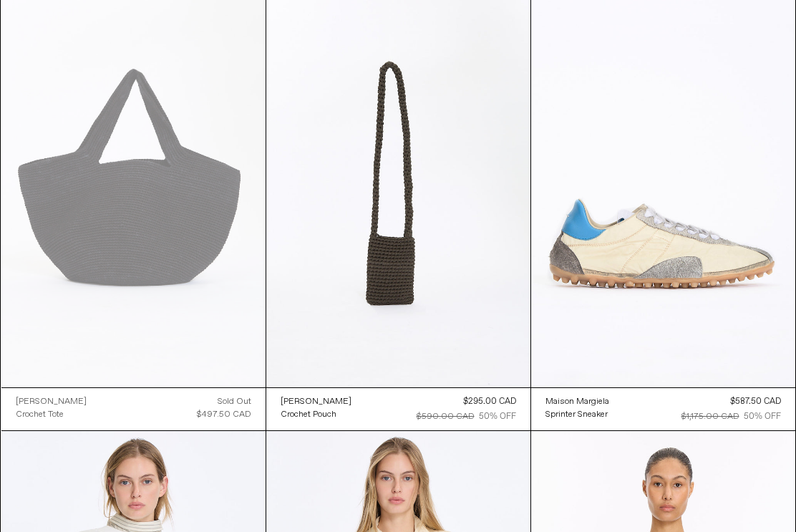 This screenshot has height=532, width=796. Describe the element at coordinates (755, 402) in the screenshot. I see `div: $587.50 CAD` at that location.